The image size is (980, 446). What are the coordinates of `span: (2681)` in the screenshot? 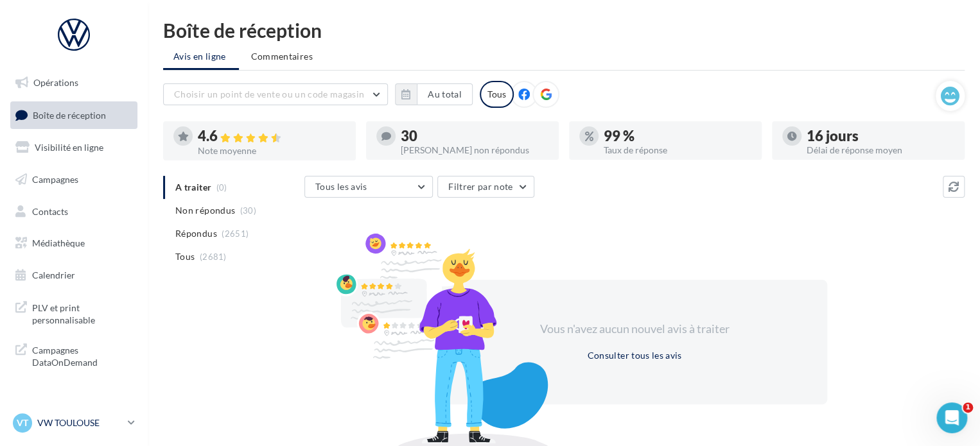 It's located at (213, 257).